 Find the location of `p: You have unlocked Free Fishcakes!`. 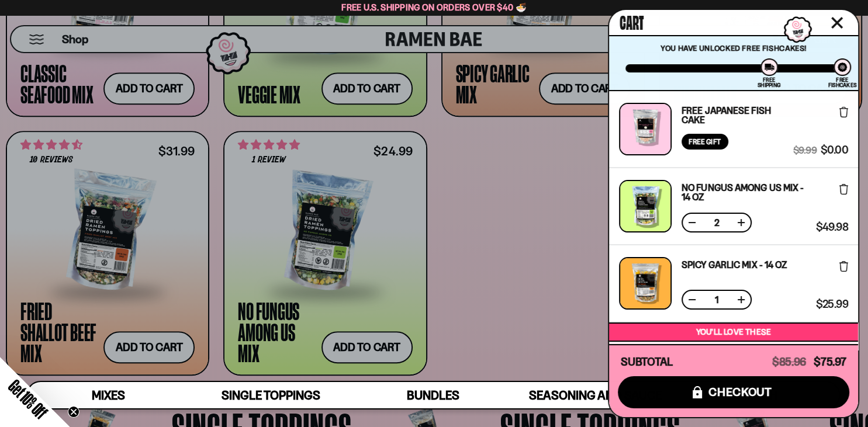

p: You have unlocked Free Fishcakes! is located at coordinates (733, 48).